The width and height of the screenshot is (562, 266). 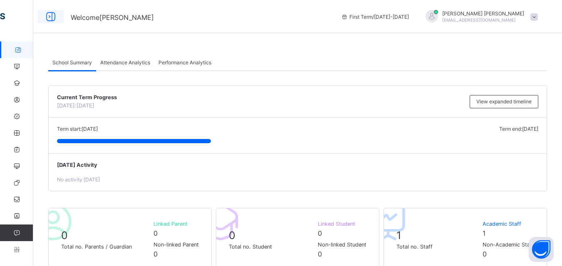 I want to click on span: Academic Staff, so click(x=508, y=224).